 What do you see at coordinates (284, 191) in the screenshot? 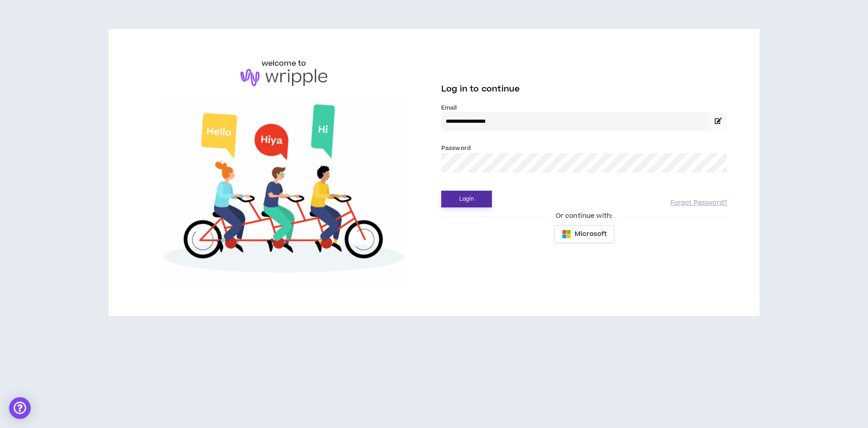
I see `img: Welcome to Wripple` at bounding box center [284, 191].